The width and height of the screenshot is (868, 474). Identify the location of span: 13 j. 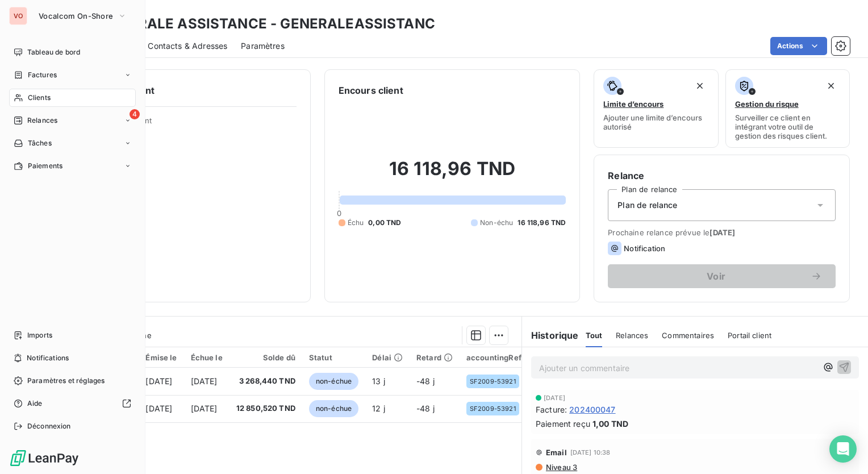
(378, 381).